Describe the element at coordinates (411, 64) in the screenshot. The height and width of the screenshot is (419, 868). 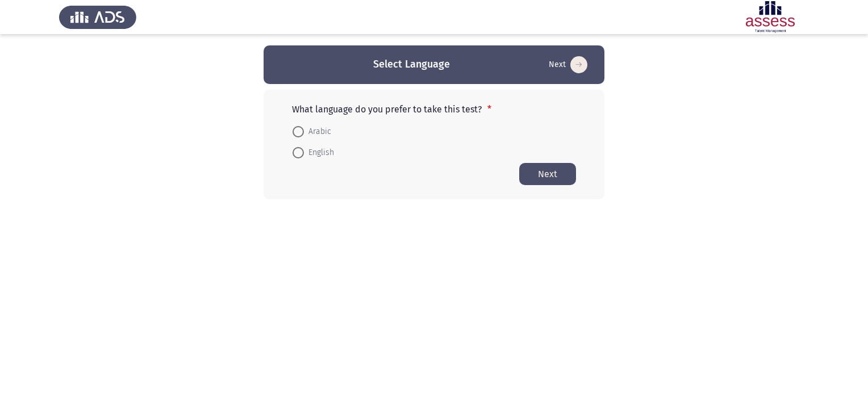
I see `h3: Select Language` at that location.